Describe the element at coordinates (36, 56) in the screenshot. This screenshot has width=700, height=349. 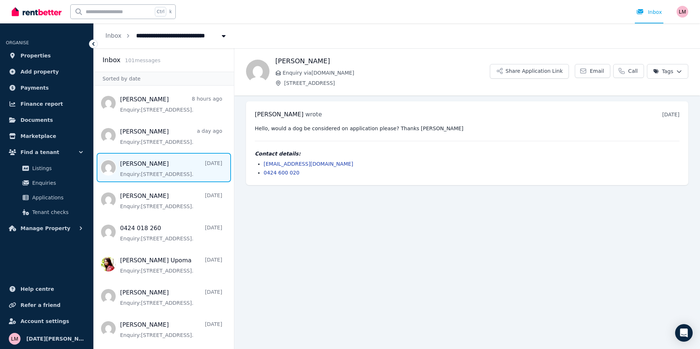
I see `span: Properties` at that location.